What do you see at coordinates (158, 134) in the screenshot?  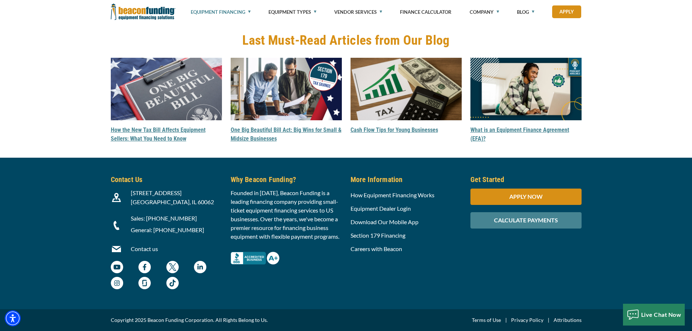 I see `a: How the New Tax Bill Affects Equipment Sellers: What You Need to Know` at bounding box center [158, 134].